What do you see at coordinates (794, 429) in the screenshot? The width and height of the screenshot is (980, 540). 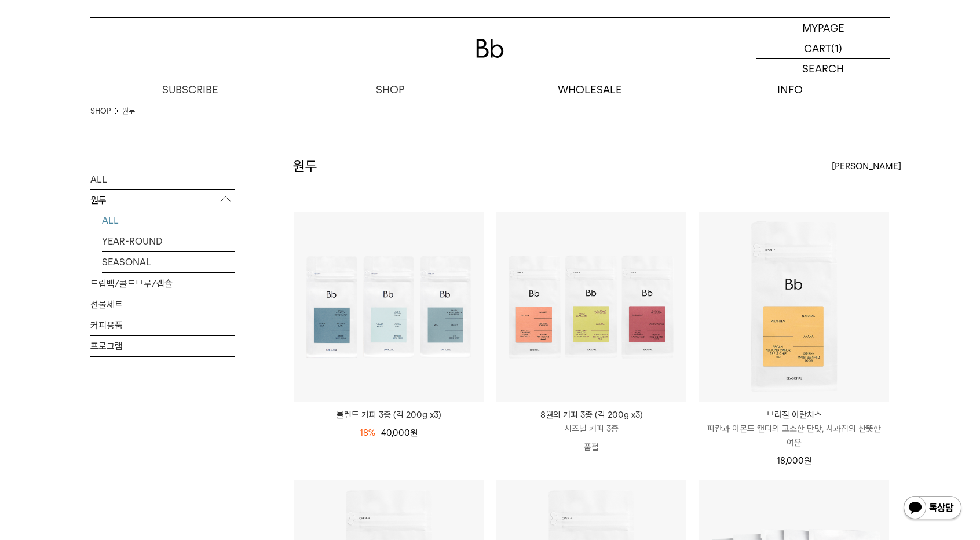 I see `a: 브라질 아란치스 피칸과 아몬드 캔디의 고소한 단맛, 사과칩의 산뜻한 여운` at bounding box center [794, 429].